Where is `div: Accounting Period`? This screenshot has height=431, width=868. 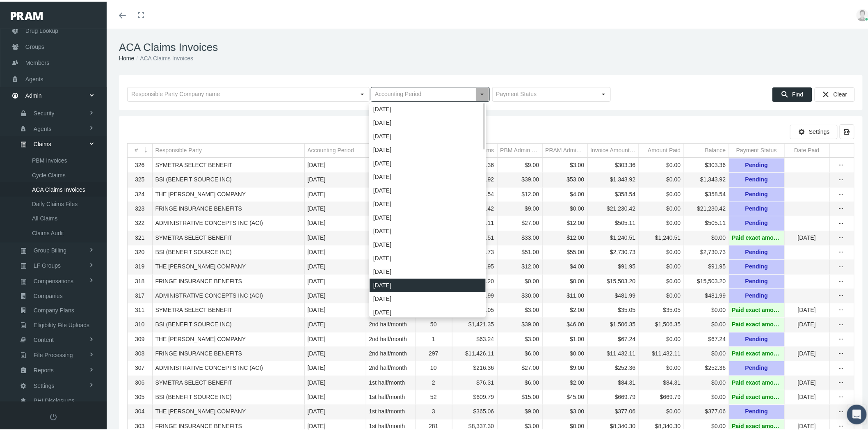 div: Accounting Period is located at coordinates (331, 148).